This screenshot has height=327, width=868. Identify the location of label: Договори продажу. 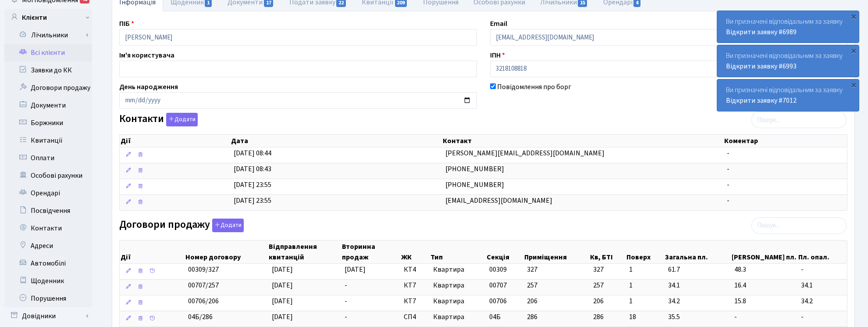
(181, 225).